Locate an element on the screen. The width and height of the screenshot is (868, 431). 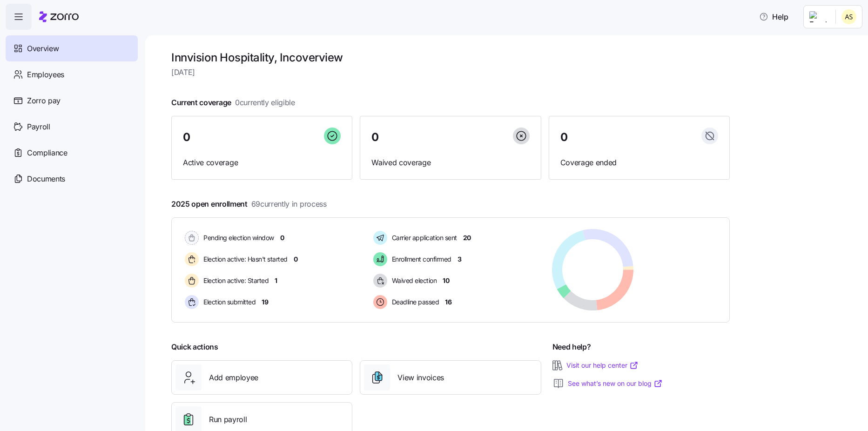
span: Waived election is located at coordinates (412, 281).